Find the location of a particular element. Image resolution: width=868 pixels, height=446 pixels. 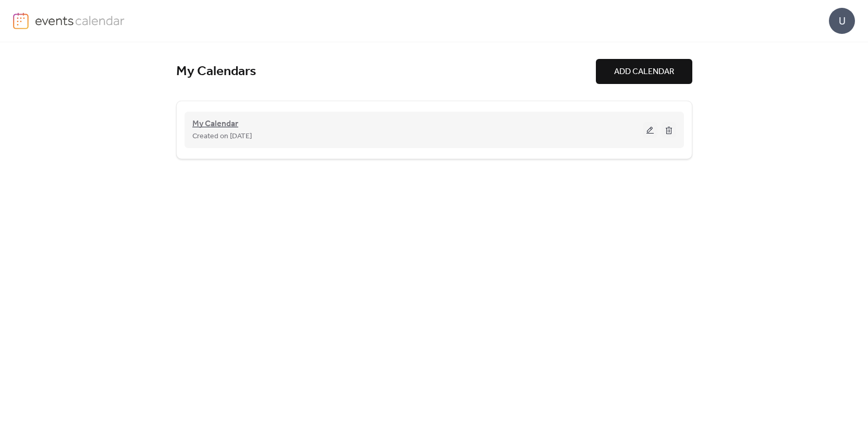

span: My Calendar is located at coordinates (215, 124).